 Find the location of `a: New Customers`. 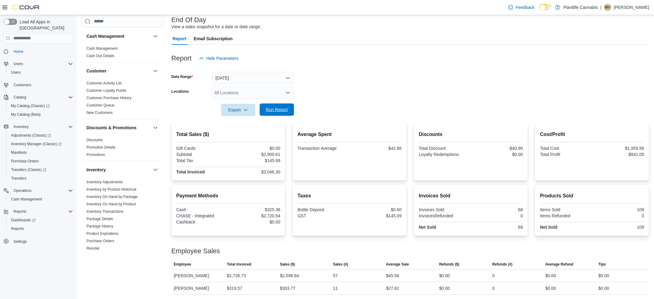

a: New Customers is located at coordinates (99, 112).